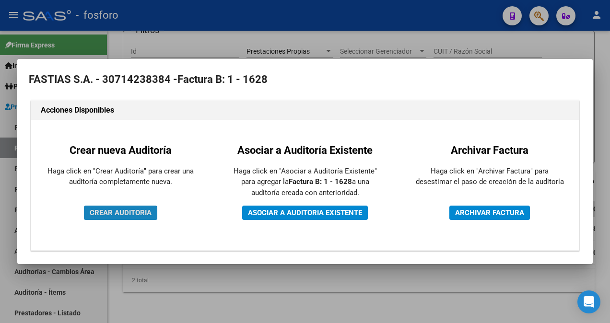 The width and height of the screenshot is (610, 323). Describe the element at coordinates (305, 150) in the screenshot. I see `h2: Asociar a Auditoría Existente` at that location.